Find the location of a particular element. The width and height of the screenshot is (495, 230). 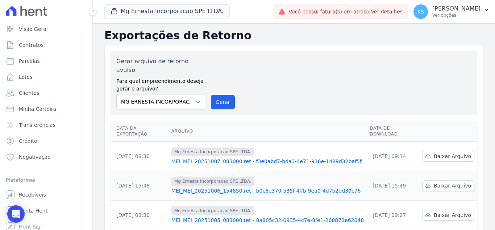

div: Open Intercom Messenger is located at coordinates (16, 214).